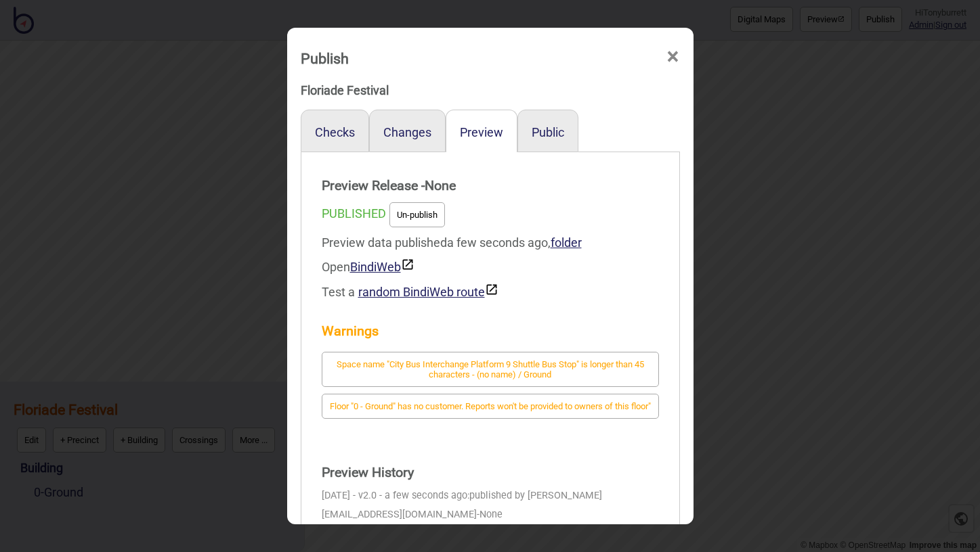  Describe the element at coordinates (354, 213) in the screenshot. I see `span: PUBLISHED` at that location.